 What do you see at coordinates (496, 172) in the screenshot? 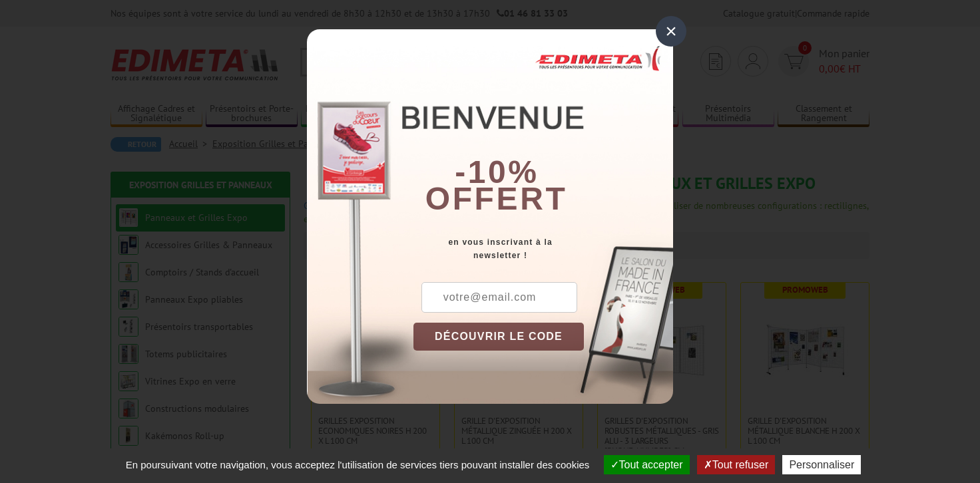
I see `b: -10%` at bounding box center [496, 172].